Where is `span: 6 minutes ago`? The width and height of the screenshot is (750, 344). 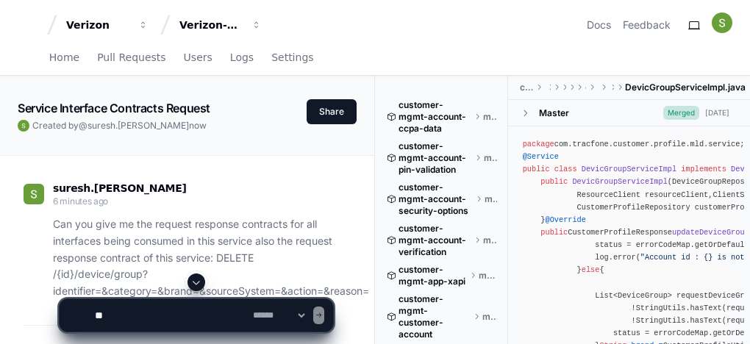
span: 6 minutes ago is located at coordinates (80, 201).